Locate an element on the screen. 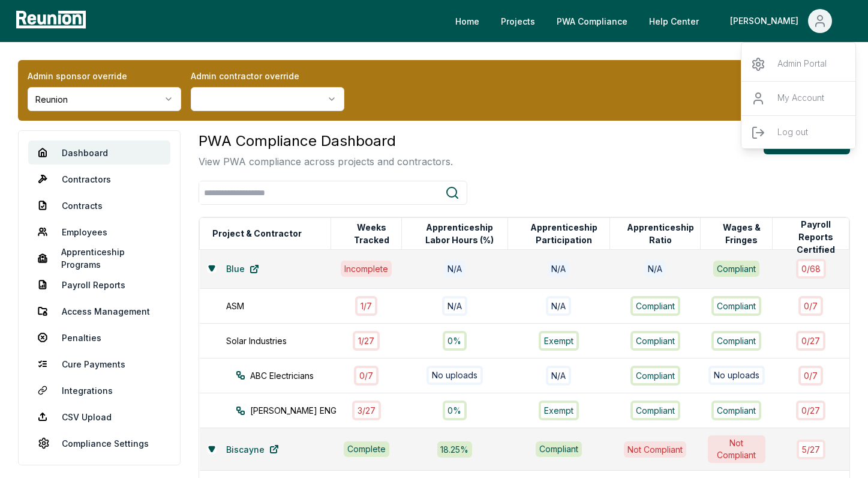 The height and width of the screenshot is (478, 868). a: Blue is located at coordinates (242, 269).